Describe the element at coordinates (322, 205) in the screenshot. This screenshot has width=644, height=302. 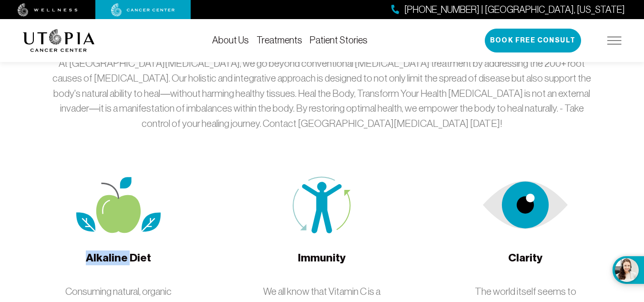
I see `img: Immunity` at that location.